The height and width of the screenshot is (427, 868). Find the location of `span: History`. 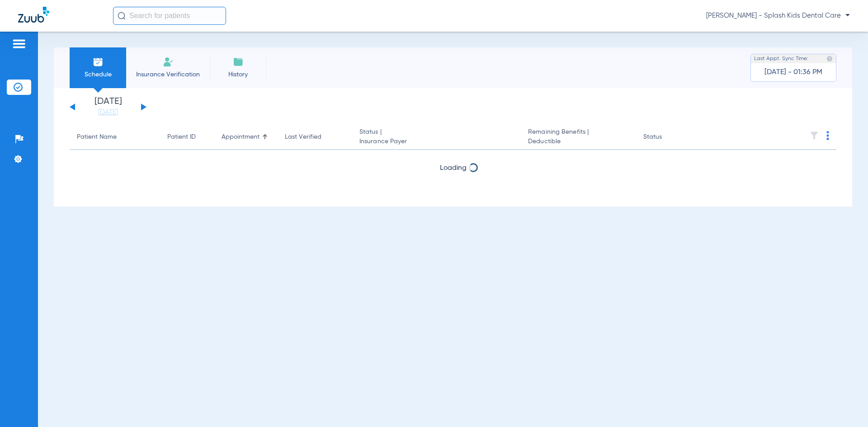

span: History is located at coordinates (237, 75).